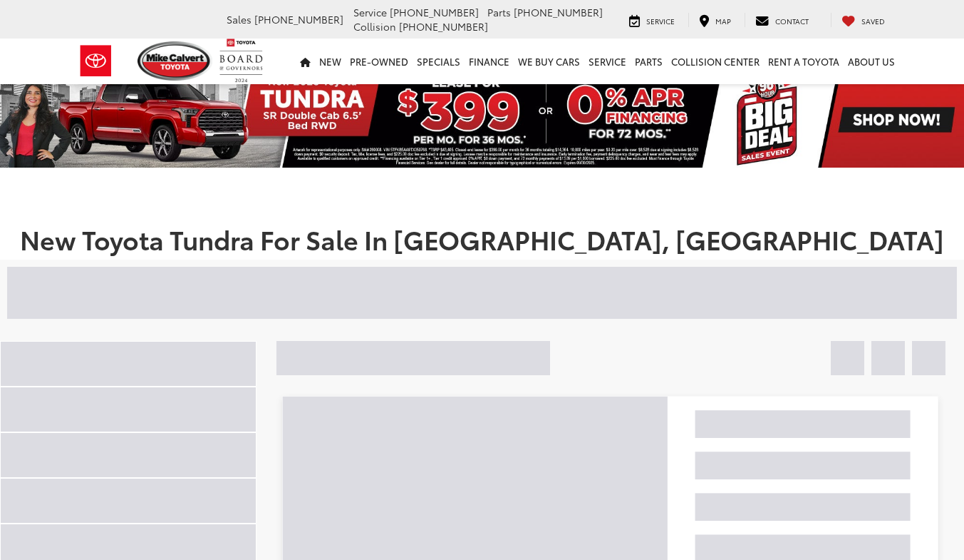 This screenshot has width=964, height=560. What do you see at coordinates (804, 62) in the screenshot?
I see `a: Rent a Toyota` at bounding box center [804, 62].